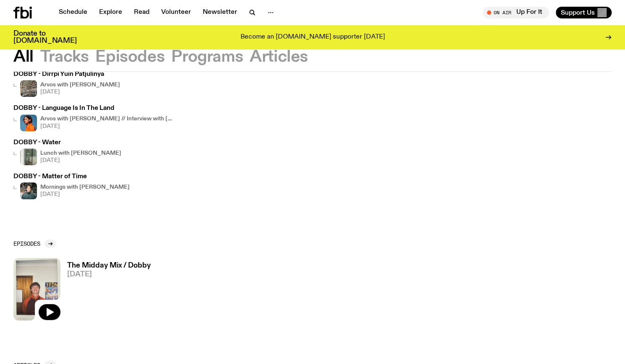  What do you see at coordinates (72, 187) in the screenshot?
I see `a: DOBBY - Matter of TimeRadio presenter Ben Hansen sits in front of a wall of photos and an fbi rad...` at bounding box center [72, 187].